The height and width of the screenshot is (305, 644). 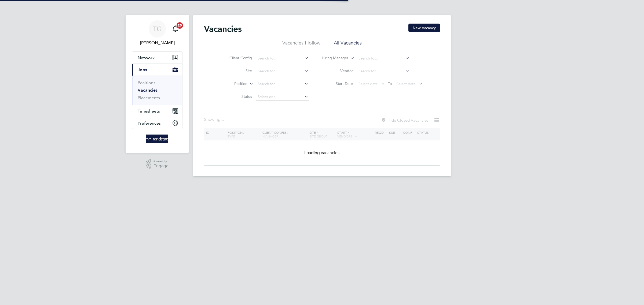 What do you see at coordinates (237, 58) in the screenshot?
I see `label: Client Config` at bounding box center [237, 58].